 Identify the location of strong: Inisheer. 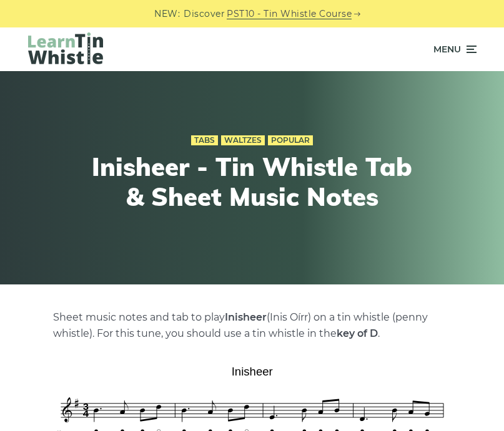
(246, 317).